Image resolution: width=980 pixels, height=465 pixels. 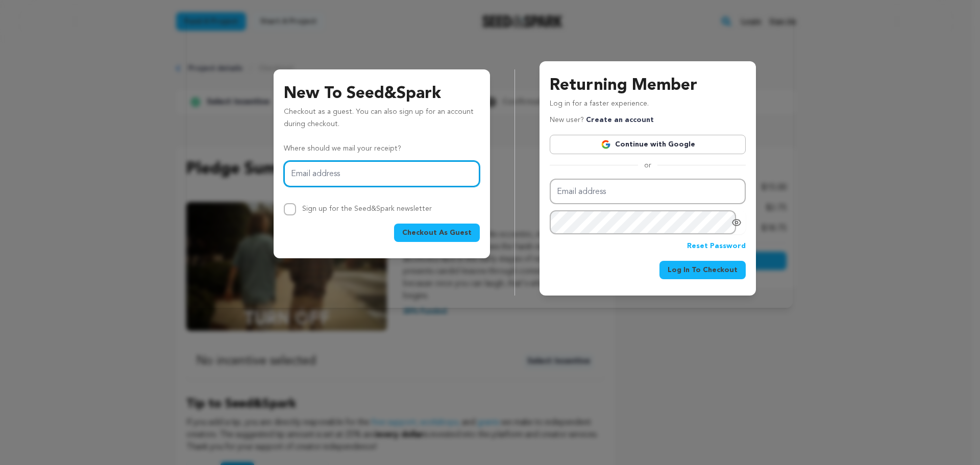 What do you see at coordinates (606, 145) in the screenshot?
I see `img: Google logo` at bounding box center [606, 145].